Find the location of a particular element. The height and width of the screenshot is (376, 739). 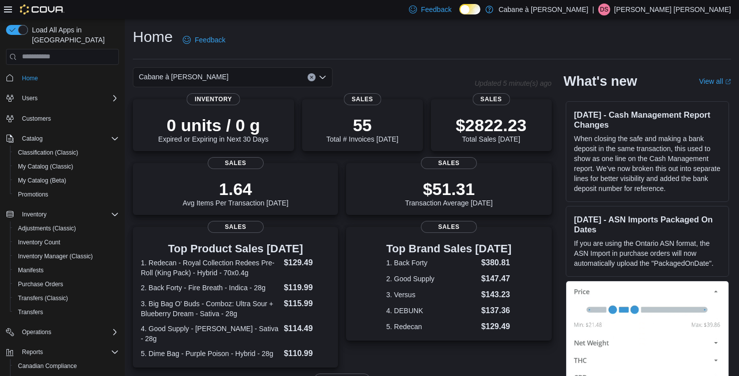

span: Reports is located at coordinates (32, 352).